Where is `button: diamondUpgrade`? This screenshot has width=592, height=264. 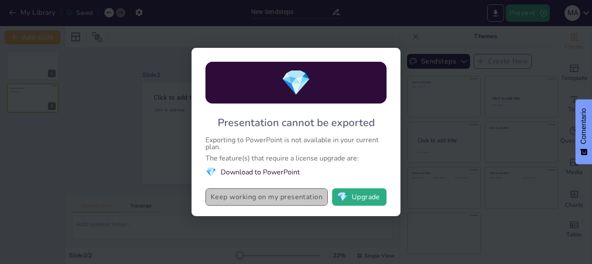 button: diamondUpgrade is located at coordinates (359, 197).